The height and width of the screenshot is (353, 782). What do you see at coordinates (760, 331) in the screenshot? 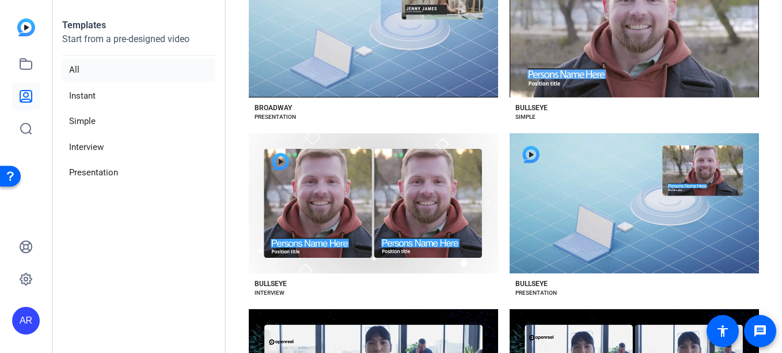
I see `mat-icon: message` at bounding box center [760, 331].